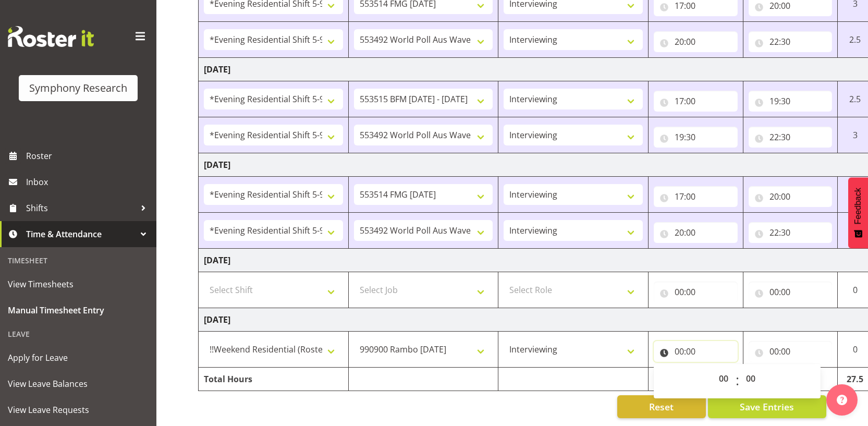 This screenshot has height=426, width=868. What do you see at coordinates (89, 156) in the screenshot?
I see `span: Roster` at bounding box center [89, 156].